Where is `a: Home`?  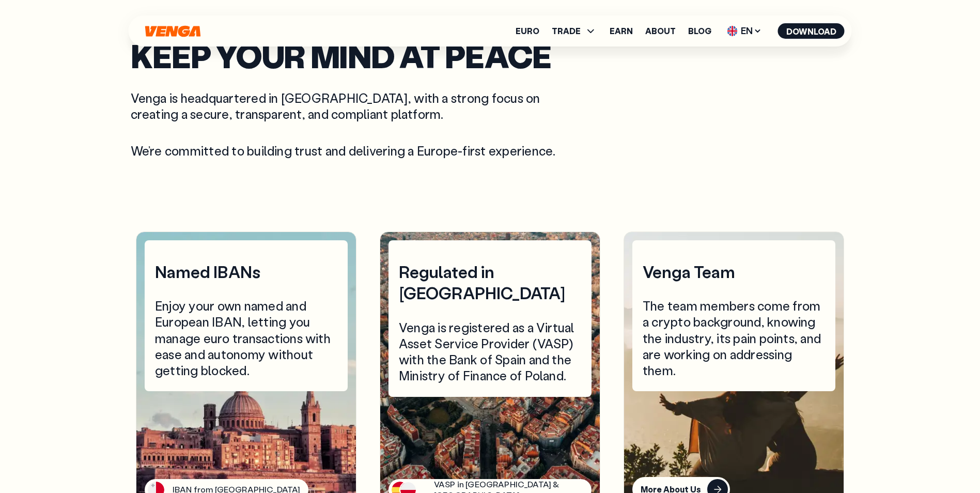
a: Home is located at coordinates (173, 31).